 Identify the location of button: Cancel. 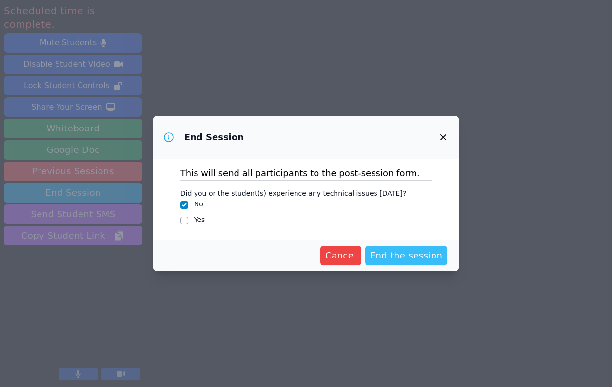
(341, 256).